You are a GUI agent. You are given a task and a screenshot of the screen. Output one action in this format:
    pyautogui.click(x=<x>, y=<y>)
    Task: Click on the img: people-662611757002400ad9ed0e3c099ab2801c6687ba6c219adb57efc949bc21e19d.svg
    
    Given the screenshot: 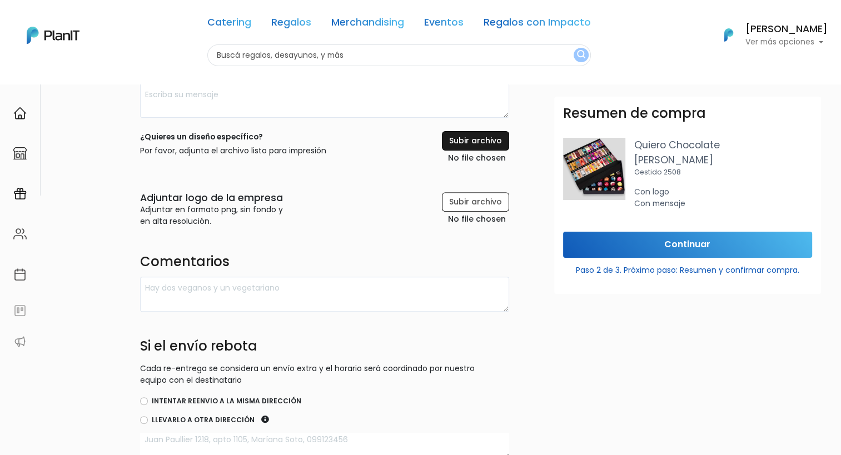 What is the action you would take?
    pyautogui.click(x=20, y=234)
    